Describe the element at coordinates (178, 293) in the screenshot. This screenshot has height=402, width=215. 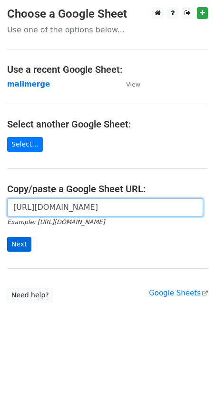
I see `a: Google Sheets` at that location.